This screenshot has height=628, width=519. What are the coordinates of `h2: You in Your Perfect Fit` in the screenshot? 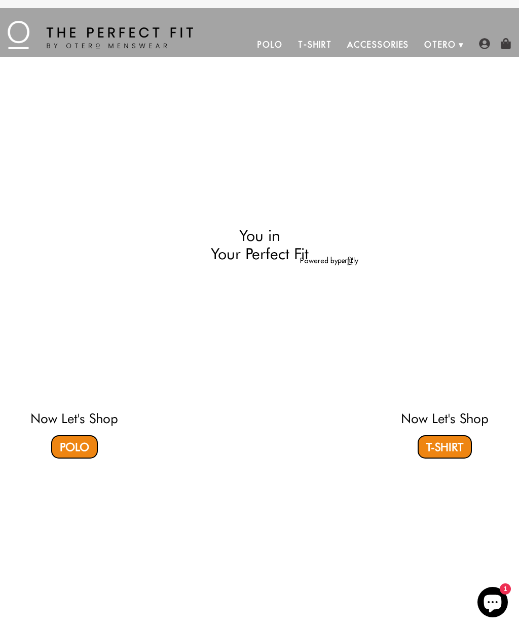 It's located at (260, 244).